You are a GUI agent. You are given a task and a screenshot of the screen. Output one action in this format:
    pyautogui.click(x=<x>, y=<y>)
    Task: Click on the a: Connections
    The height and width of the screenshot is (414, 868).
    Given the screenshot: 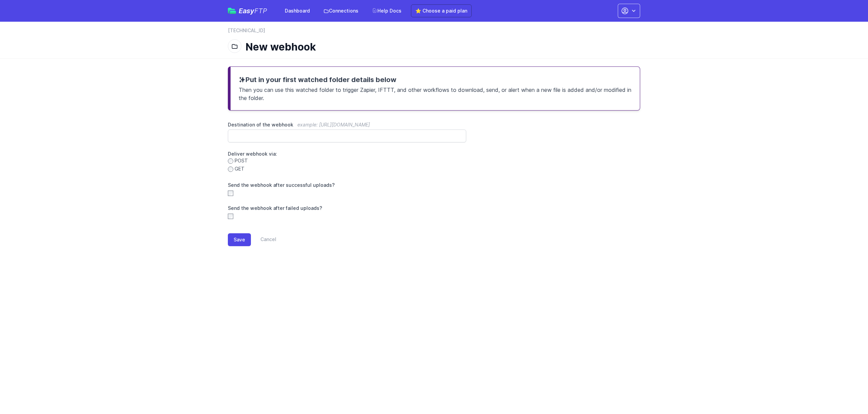 What is the action you would take?
    pyautogui.click(x=341, y=11)
    